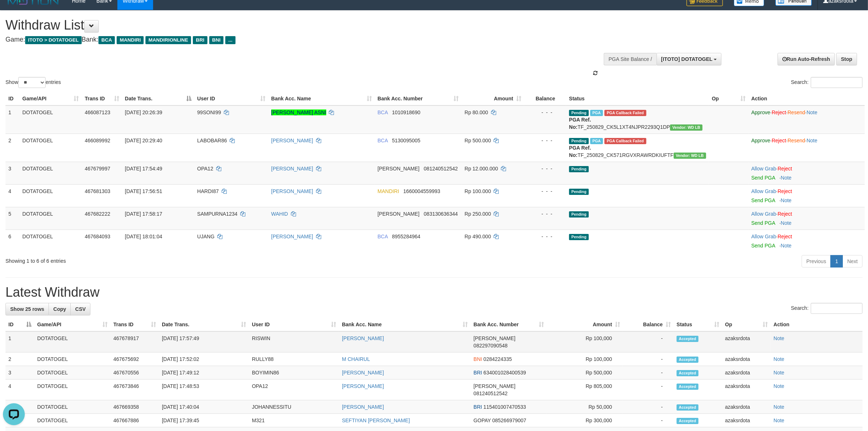 This screenshot has height=431, width=868. Describe the element at coordinates (477, 140) in the screenshot. I see `span: Rp 500.000` at that location.